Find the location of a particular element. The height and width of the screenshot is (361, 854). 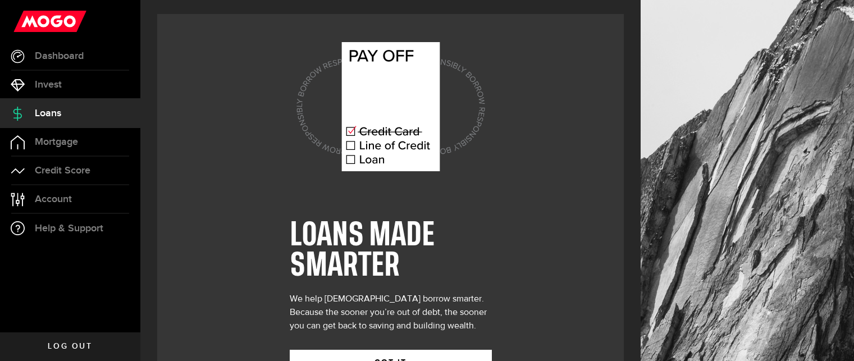

span: Invest is located at coordinates (48, 85).